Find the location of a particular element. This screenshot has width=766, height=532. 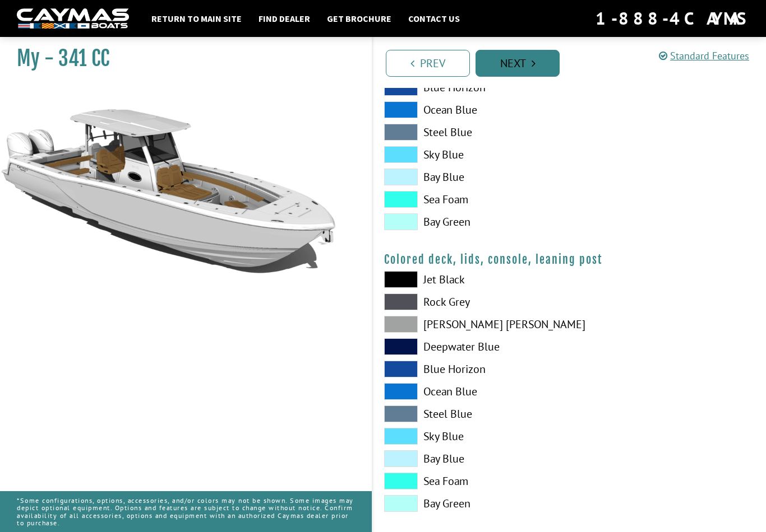

img: white-logo-c9c8dbefe5ff5ceceb0f0178aa75bf4bb51f6bca0971e226c86eb53dfe498488.png is located at coordinates (73, 19).